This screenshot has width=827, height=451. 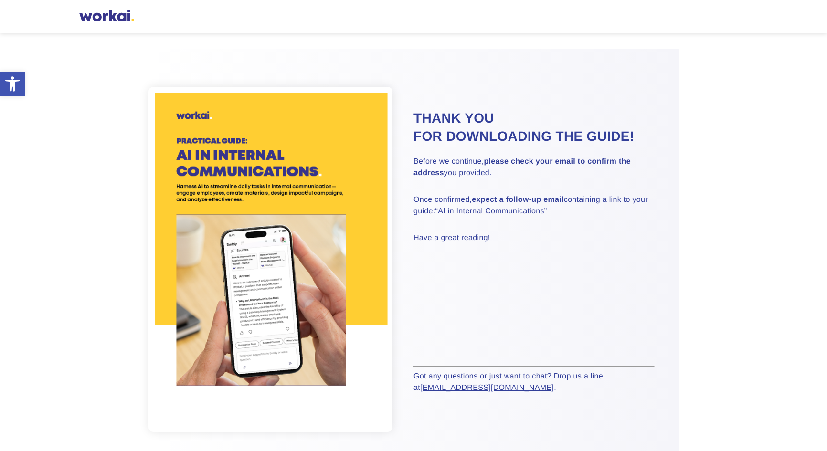 What do you see at coordinates (534, 382) in the screenshot?
I see `p: Got any questions or just want to chat? Drop us a line at .` at bounding box center [534, 382].